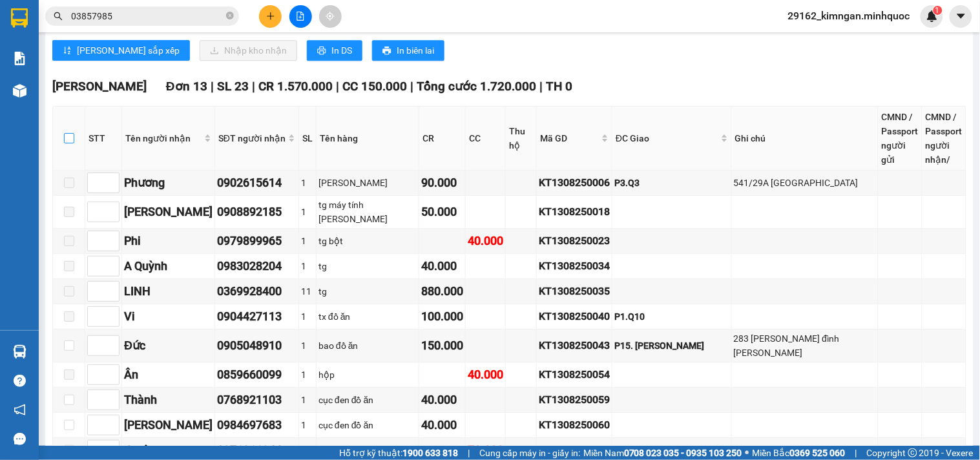 The height and width of the screenshot is (460, 980). Describe the element at coordinates (477, 86) in the screenshot. I see `span: Tổng cước 1.720.000` at that location.